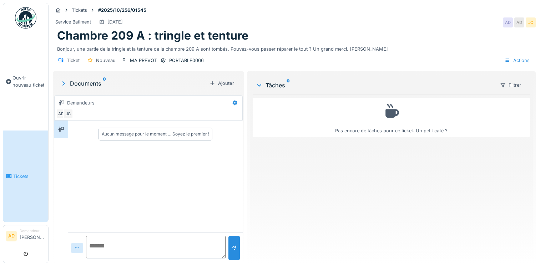  I want to click on span: Ouvrir nouveau ticket, so click(29, 81).